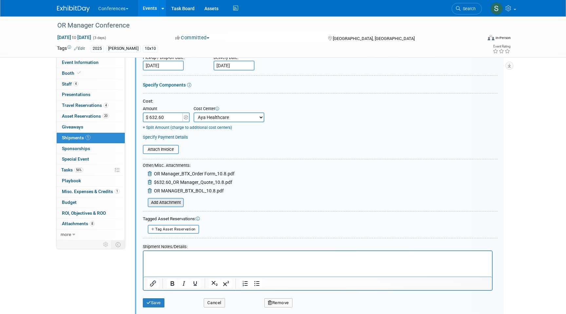  Describe the element at coordinates (91, 191) in the screenshot. I see `span: Misc. Expenses & Credits` at that location.